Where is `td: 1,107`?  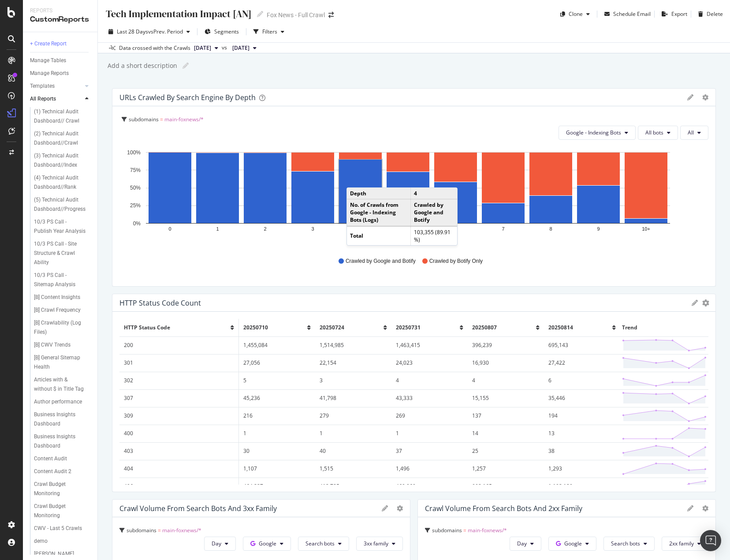
td: 1,107 is located at coordinates (277, 469).